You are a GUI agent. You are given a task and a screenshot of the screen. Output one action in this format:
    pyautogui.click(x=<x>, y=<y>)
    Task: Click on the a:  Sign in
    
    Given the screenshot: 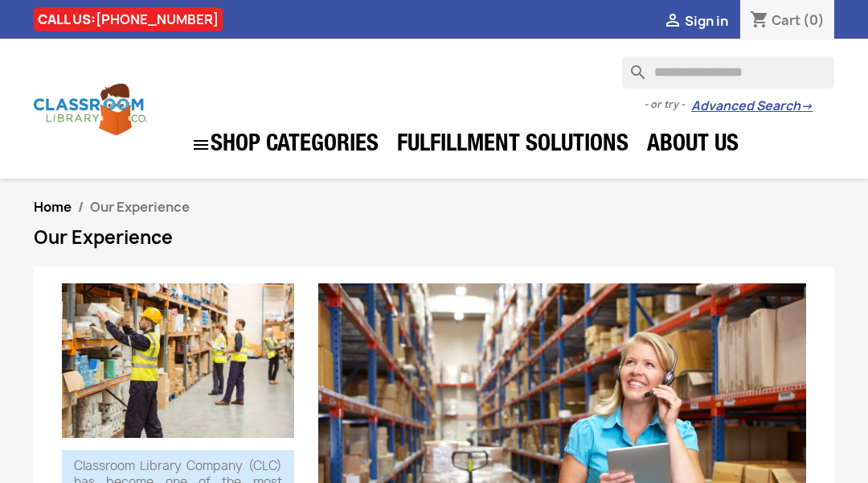 What is the action you would take?
    pyautogui.click(x=695, y=21)
    